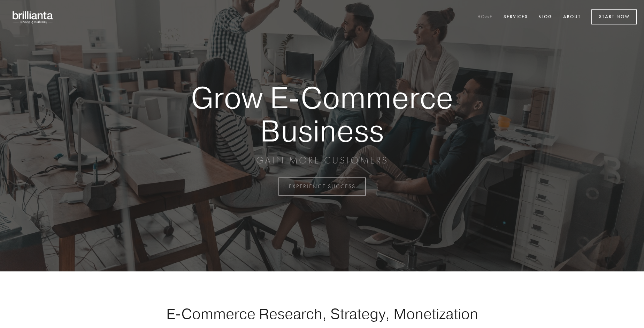 Image resolution: width=644 pixels, height=328 pixels. What do you see at coordinates (33, 17) in the screenshot?
I see `img: brillianta - research, strategy, marketing` at bounding box center [33, 17].